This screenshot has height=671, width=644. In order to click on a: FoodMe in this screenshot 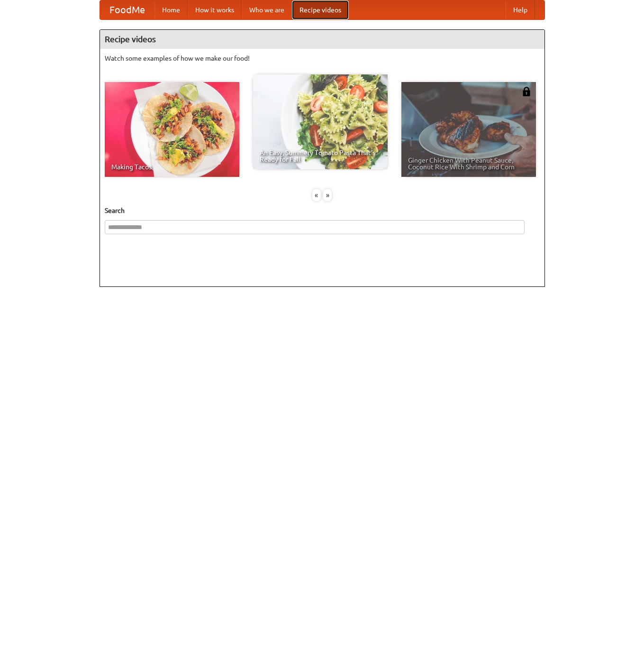, I will do `click(127, 10)`.